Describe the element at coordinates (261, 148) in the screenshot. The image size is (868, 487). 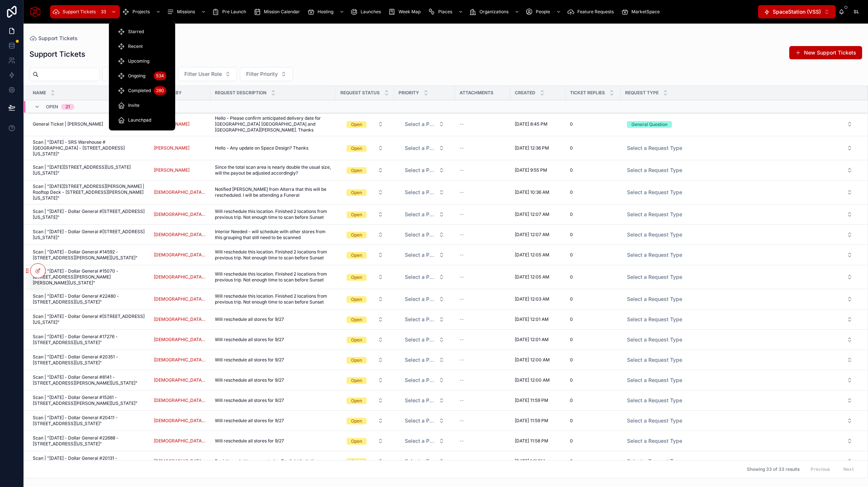
I see `span: Hello - Any update on Space Design? Thanks` at that location.